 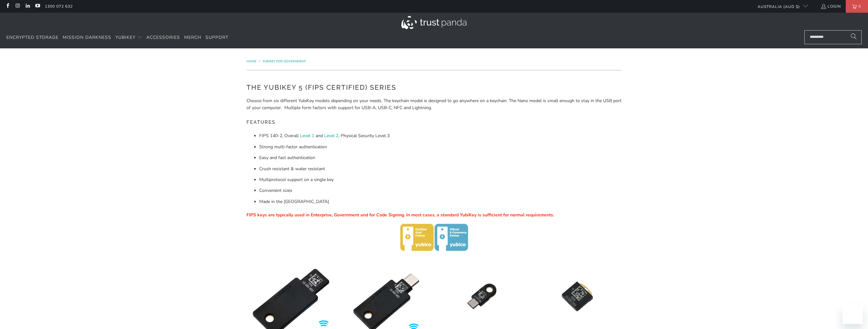 What do you see at coordinates (193, 37) in the screenshot?
I see `a: Merch` at bounding box center [193, 37].